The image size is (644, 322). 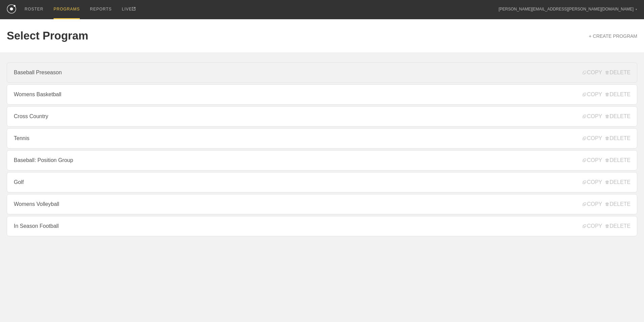 I want to click on img: logo, so click(x=11, y=9).